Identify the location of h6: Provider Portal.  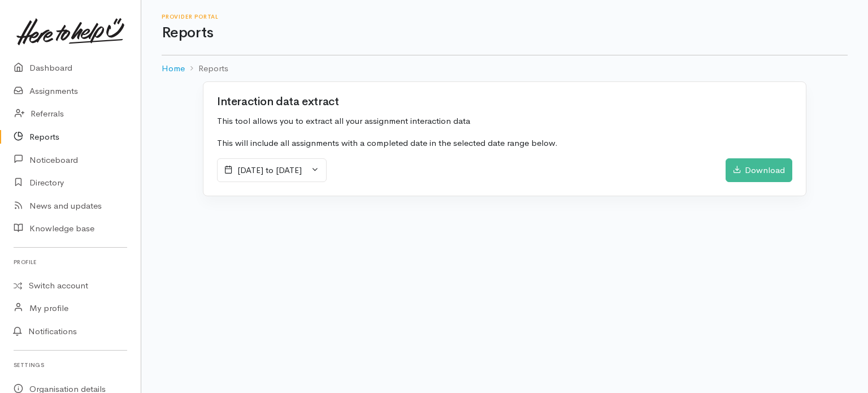
(505, 16).